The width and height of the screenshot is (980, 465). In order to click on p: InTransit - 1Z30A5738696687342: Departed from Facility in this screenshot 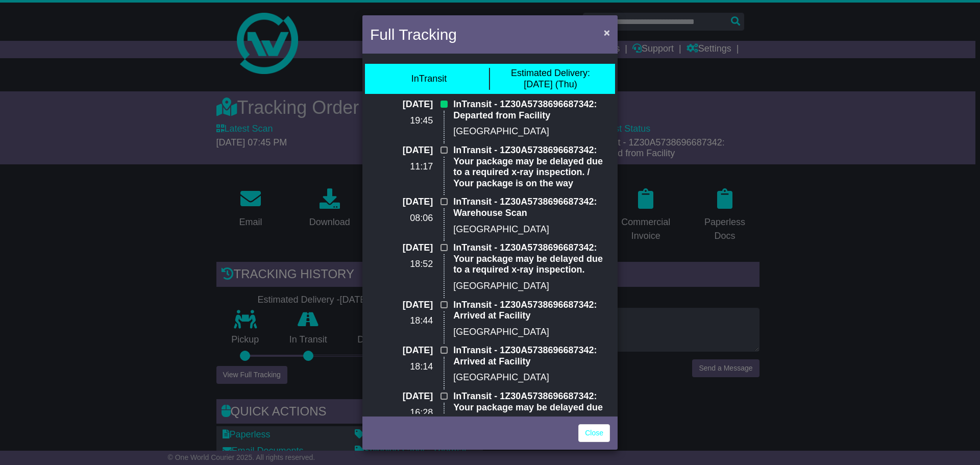, I will do `click(531, 110)`.